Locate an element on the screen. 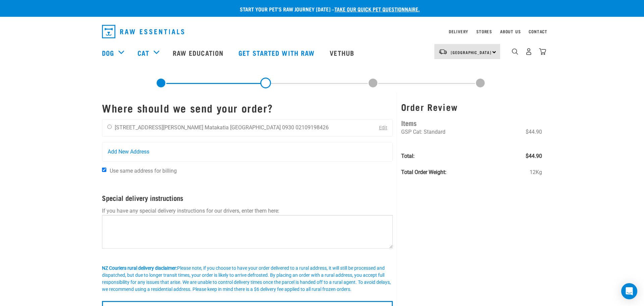  a: take our quick pet questionnaire. is located at coordinates (377, 9).